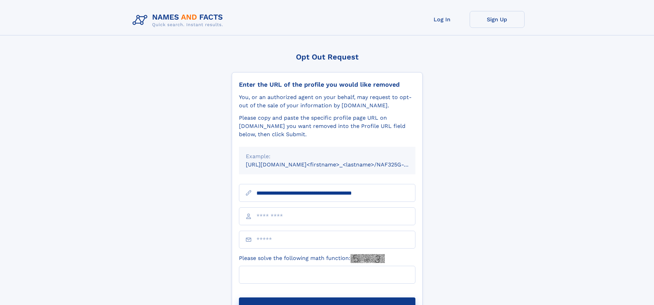  Describe the element at coordinates (327, 57) in the screenshot. I see `div: Opt Out Request` at that location.